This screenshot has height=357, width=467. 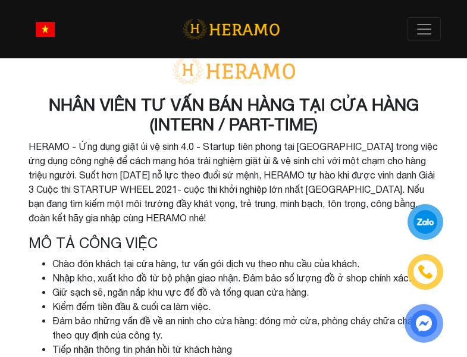 What do you see at coordinates (246, 349) in the screenshot?
I see `li: Tiếp nhận thông tin phản hồi từ khách hàng` at bounding box center [246, 349].